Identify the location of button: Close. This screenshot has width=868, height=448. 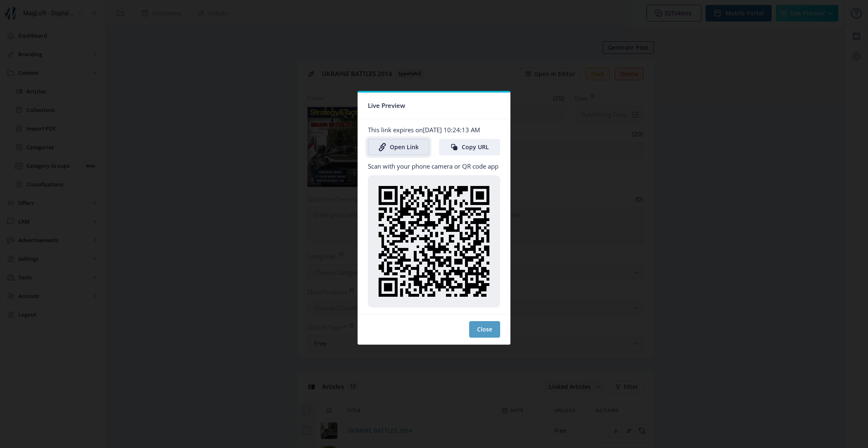
(484, 330).